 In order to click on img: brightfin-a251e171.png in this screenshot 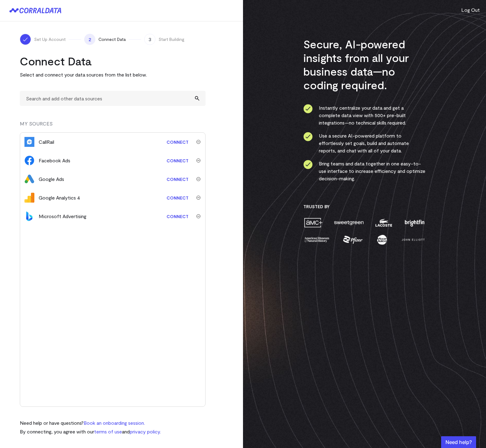, I will do `click(414, 222)`.